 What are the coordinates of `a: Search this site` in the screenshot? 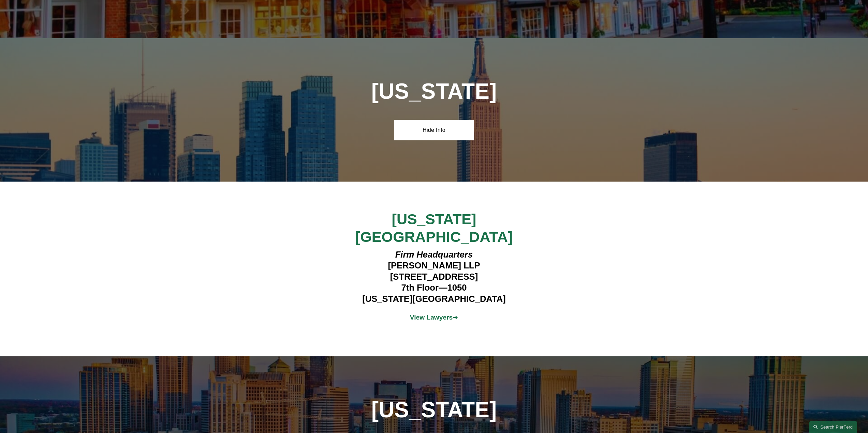 It's located at (833, 427).